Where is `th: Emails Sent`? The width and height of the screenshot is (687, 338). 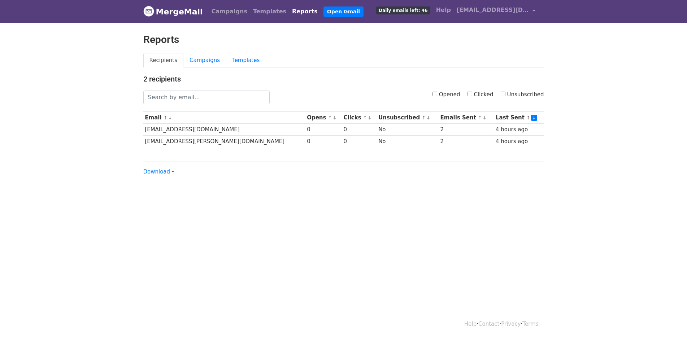 th: Emails Sent is located at coordinates (466, 118).